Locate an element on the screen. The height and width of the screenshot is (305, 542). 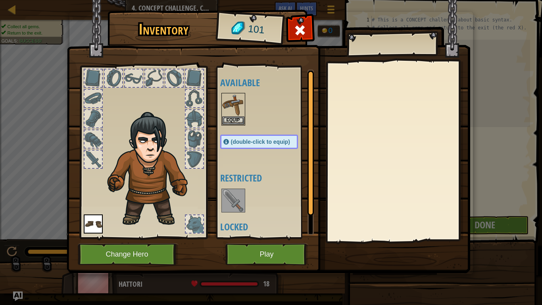
img: hair_2.png is located at coordinates (152, 169).